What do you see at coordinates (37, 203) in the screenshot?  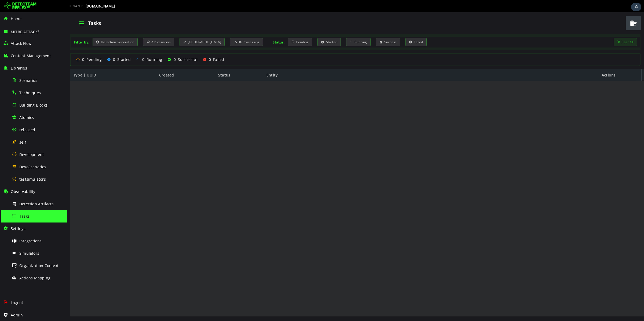 I see `span: Detection Artifacts` at bounding box center [37, 203].